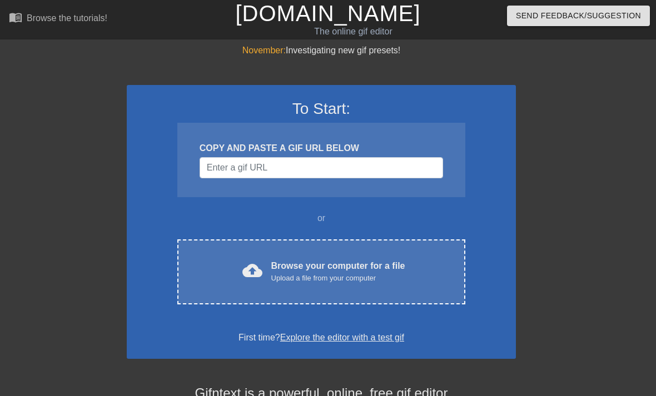 This screenshot has width=656, height=396. I want to click on div: Browse your computer for a file, so click(338, 272).